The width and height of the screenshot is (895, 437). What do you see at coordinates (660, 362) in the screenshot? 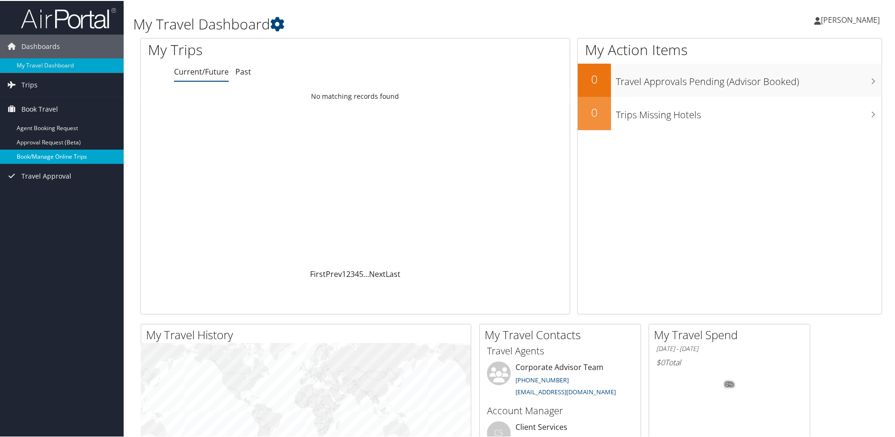
I see `span: $0` at bounding box center [660, 362].